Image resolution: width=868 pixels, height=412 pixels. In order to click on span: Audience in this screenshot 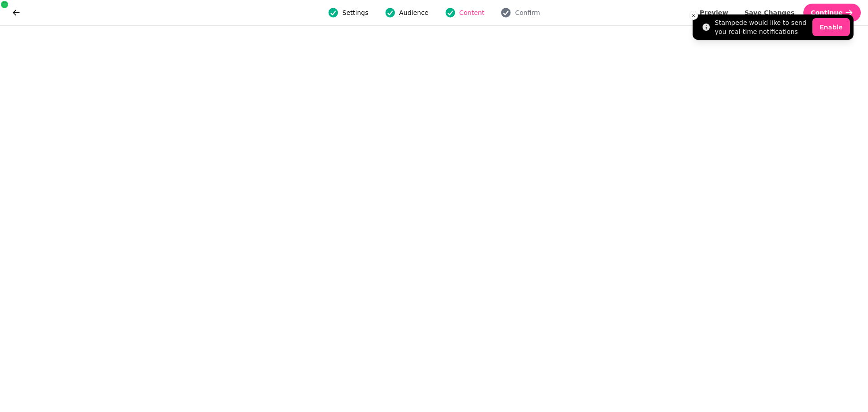, I will do `click(414, 13)`.